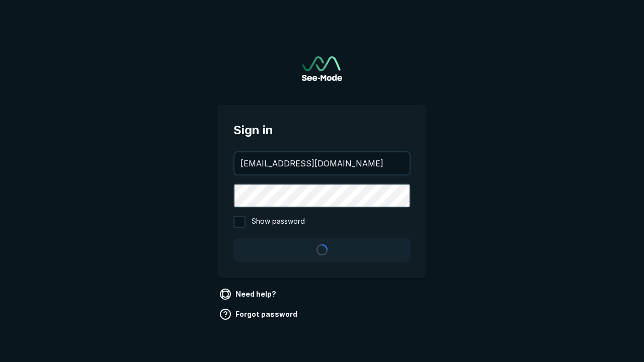  What do you see at coordinates (248, 294) in the screenshot?
I see `a: Need help?` at bounding box center [248, 294].